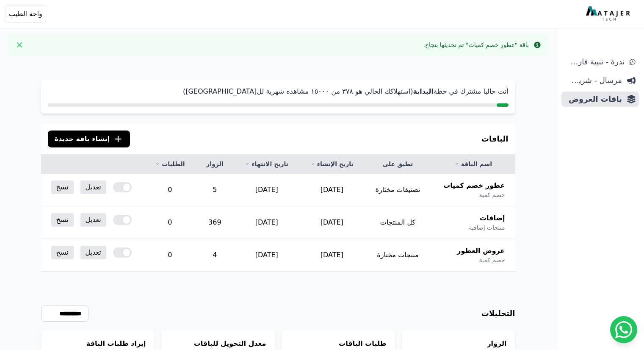 Image resolution: width=644 pixels, height=350 pixels. I want to click on a: اسم الباقة, so click(473, 164).